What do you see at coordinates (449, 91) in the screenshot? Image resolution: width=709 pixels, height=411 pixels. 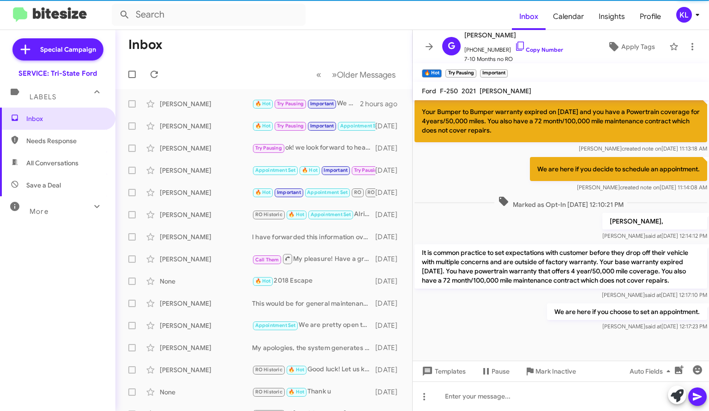 I see `span: F-250` at bounding box center [449, 91].